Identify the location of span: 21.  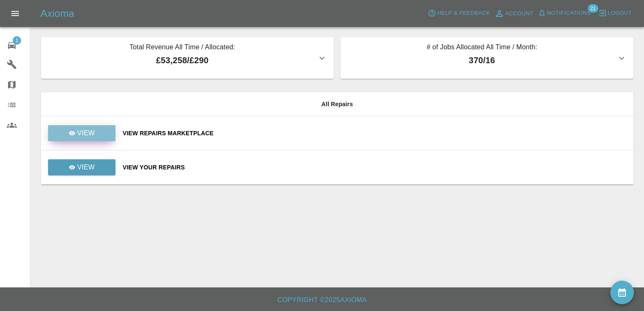
(592, 9).